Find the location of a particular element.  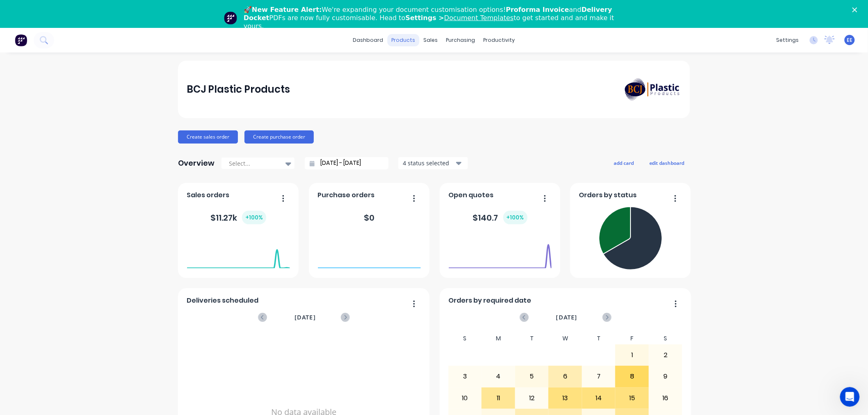

b: New Feature Alert: is located at coordinates (287, 10).